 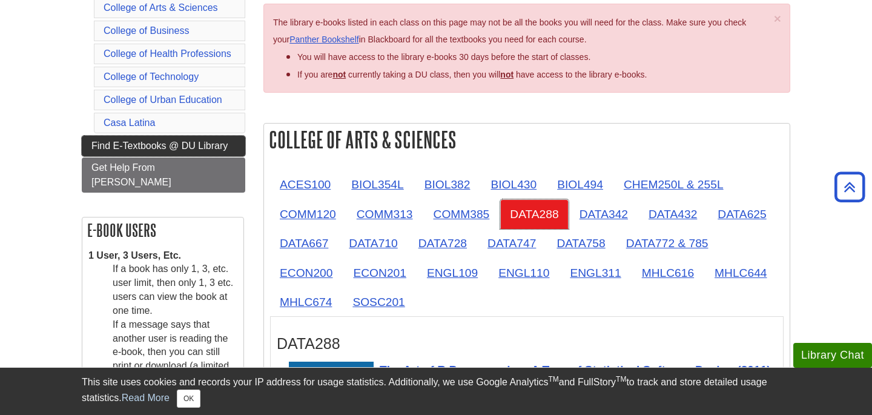 What do you see at coordinates (604, 214) in the screenshot?
I see `a: DATA342` at bounding box center [604, 214].